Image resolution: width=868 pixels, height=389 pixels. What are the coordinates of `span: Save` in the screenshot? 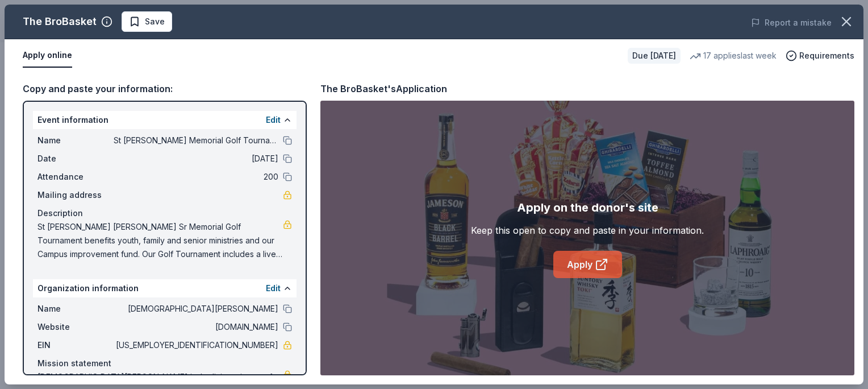 It's located at (154, 22).